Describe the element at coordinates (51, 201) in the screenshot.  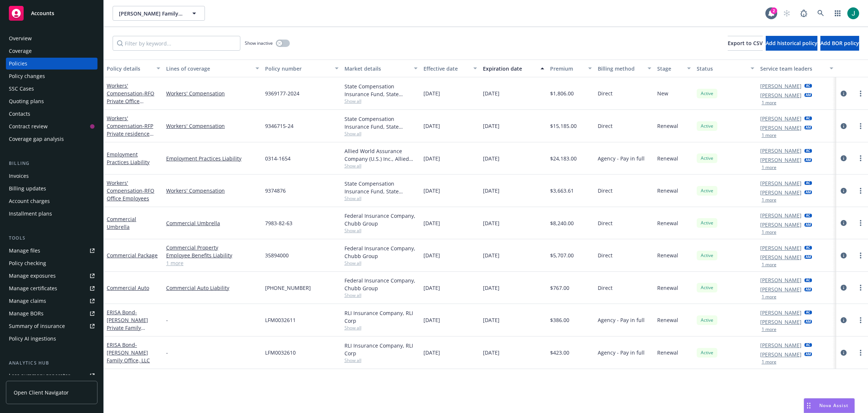
I see `a: Account charges` at that location.